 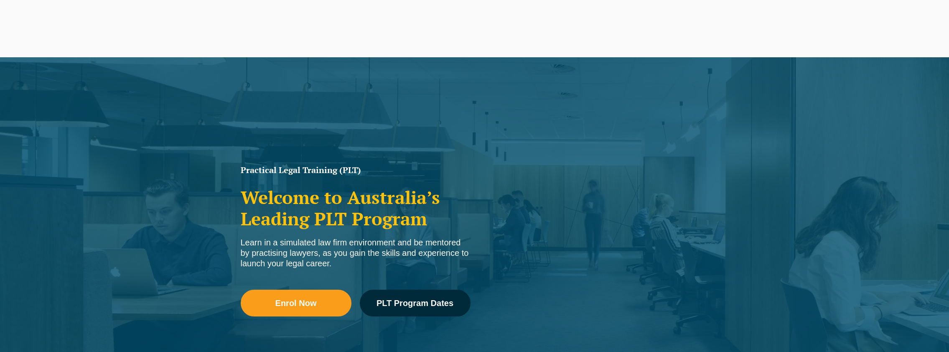 I want to click on span: PLT Program Dates, so click(x=415, y=303).